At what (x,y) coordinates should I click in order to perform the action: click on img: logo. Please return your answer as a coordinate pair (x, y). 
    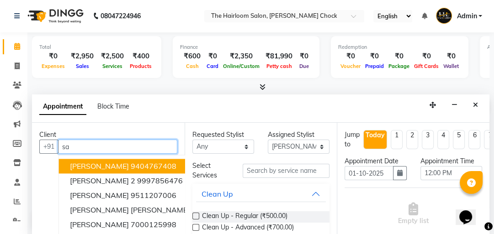
    Looking at the image, I should click on (54, 16).